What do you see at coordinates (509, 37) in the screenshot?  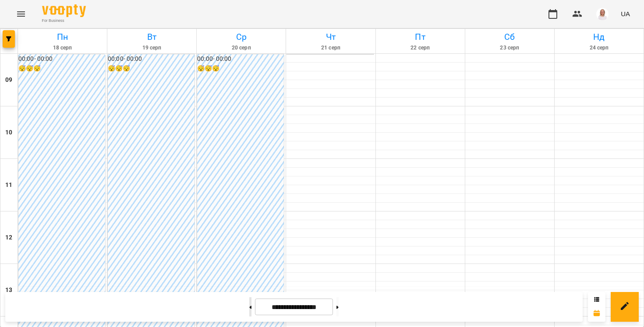 I see `h6: Сб` at bounding box center [509, 37].